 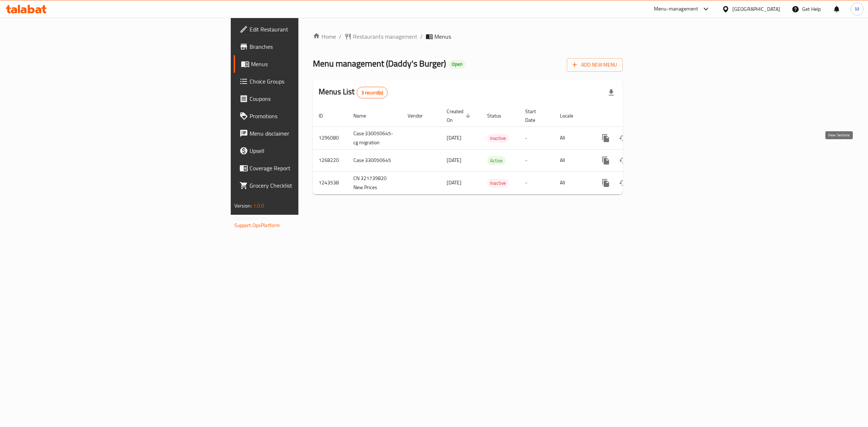 What do you see at coordinates (535, 116) in the screenshot?
I see `span: Start Date` at bounding box center [535, 116].